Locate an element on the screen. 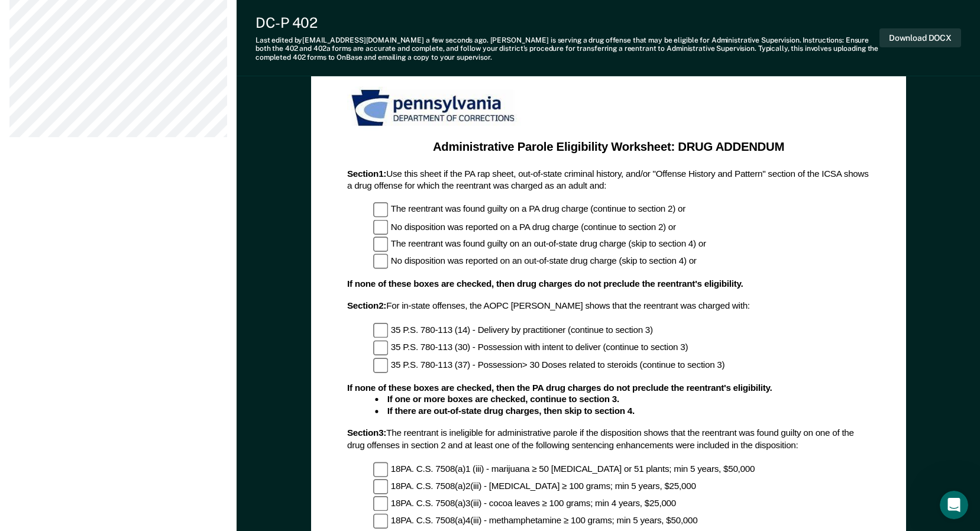  div: 35 P.S. 780-113 (37) - Possession> 30 Doses related to steroids (continue to section 3) is located at coordinates (621, 364).